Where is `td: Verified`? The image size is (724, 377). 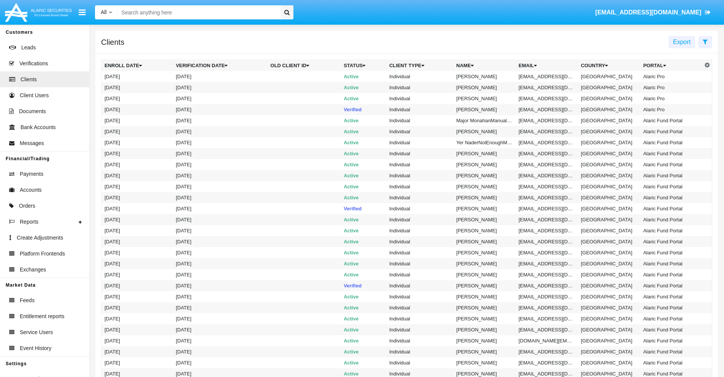
td: Verified is located at coordinates (363, 209).